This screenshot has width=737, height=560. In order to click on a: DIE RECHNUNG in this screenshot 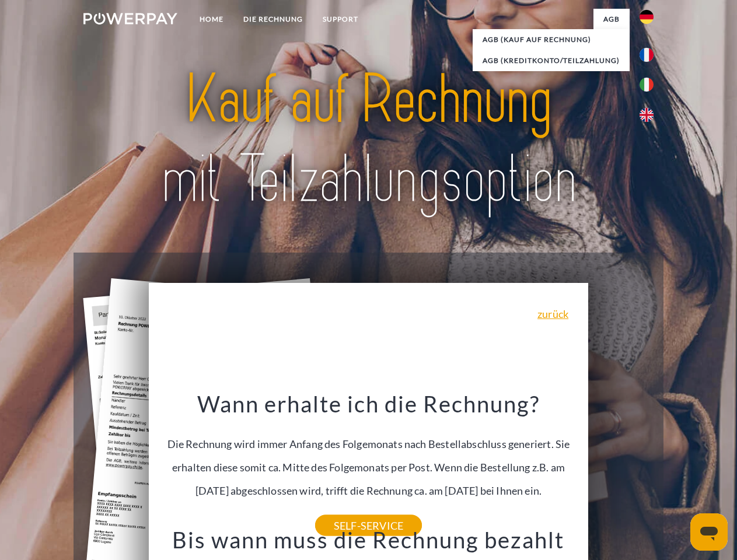, I will do `click(273, 20)`.